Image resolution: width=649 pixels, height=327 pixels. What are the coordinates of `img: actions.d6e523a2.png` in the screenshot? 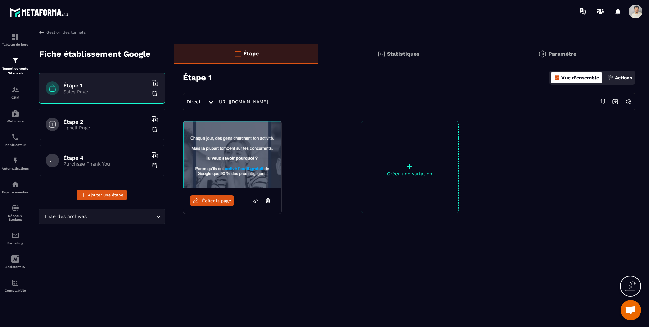 It's located at (611, 78).